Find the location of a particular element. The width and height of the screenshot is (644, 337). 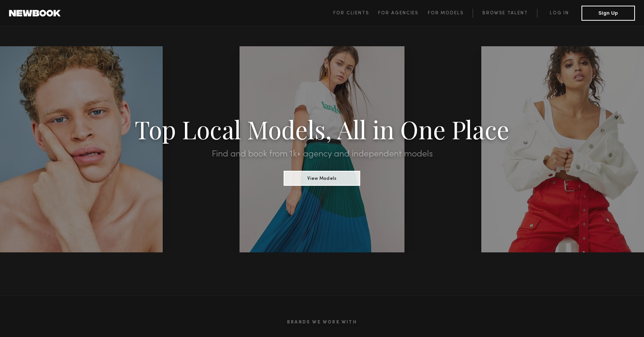

a: View Models is located at coordinates (322, 177).